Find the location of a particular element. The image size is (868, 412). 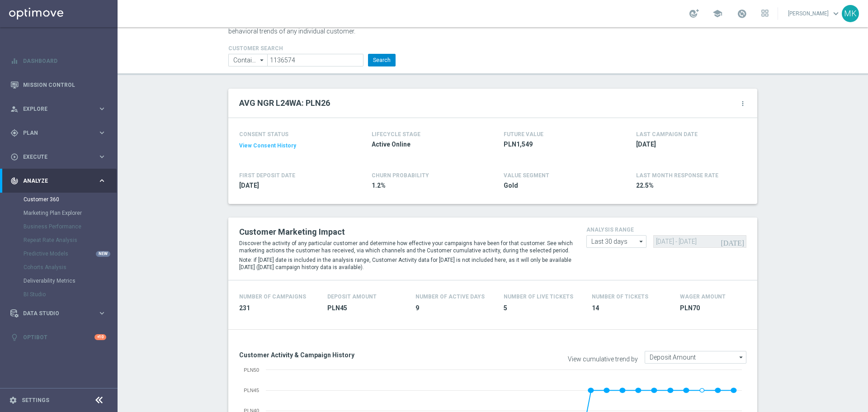

div: Optibot is located at coordinates (58, 337).